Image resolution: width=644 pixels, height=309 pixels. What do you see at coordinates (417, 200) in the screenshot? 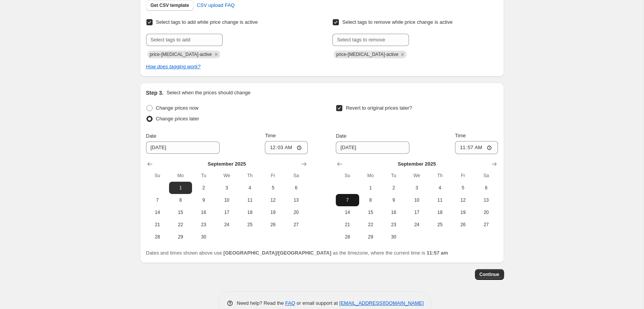
I see `button: Wednesday September 10 2025` at bounding box center [417, 200].